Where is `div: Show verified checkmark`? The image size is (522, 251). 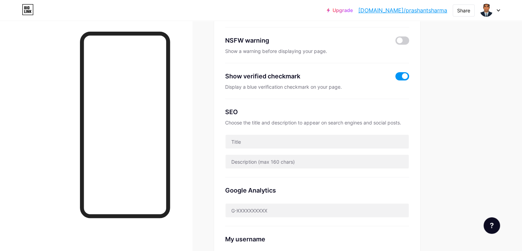 div: Show verified checkmark is located at coordinates (263, 76).